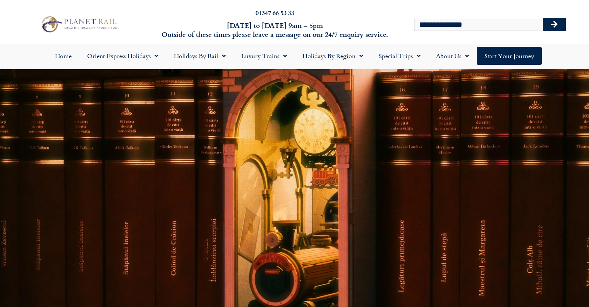  Describe the element at coordinates (200, 56) in the screenshot. I see `a: Holidays by Rail` at that location.